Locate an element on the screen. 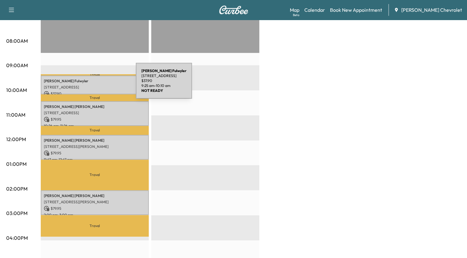  p: 04:00PM is located at coordinates (17, 238).